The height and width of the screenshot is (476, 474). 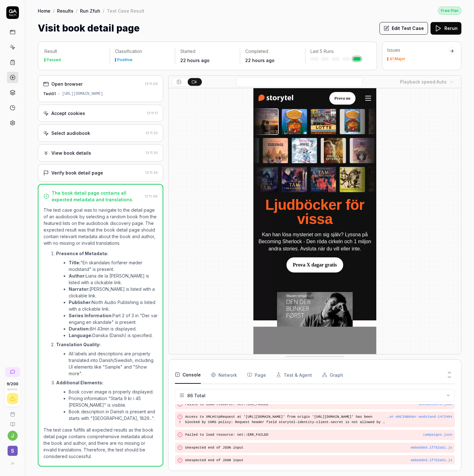 I want to click on p: The test case goal was to navigate to the detail page of an audiobook by selecting a random book ..., so click(x=100, y=227).